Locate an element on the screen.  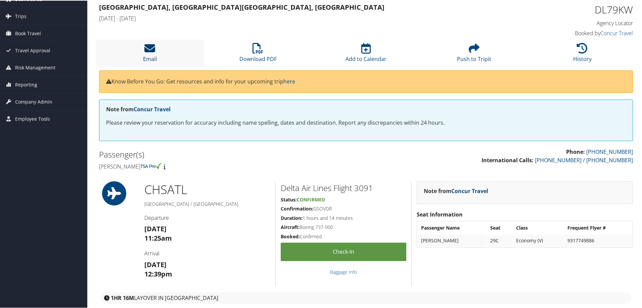
a: Baggage Info is located at coordinates (343, 271).